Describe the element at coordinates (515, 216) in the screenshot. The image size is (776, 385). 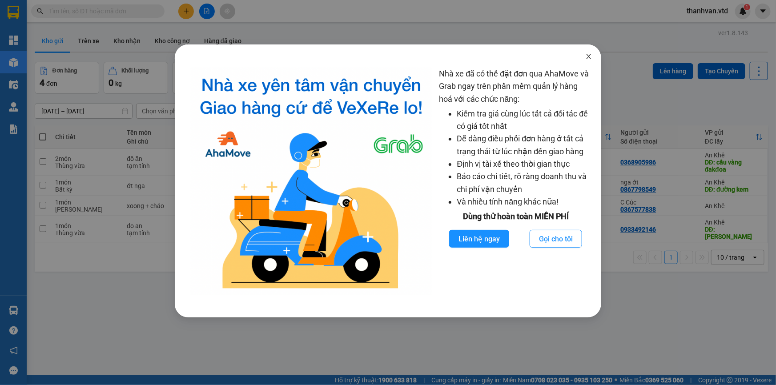
I see `div: Dùng thử hoàn toàn MIỄN PHÍ` at that location.